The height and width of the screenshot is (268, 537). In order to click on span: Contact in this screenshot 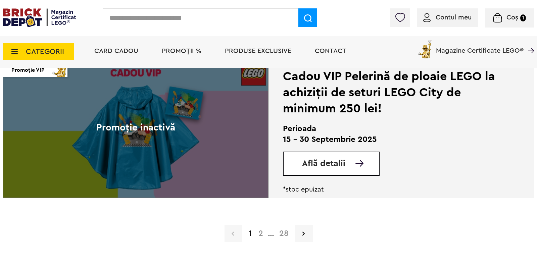, I will do `click(331, 51)`.